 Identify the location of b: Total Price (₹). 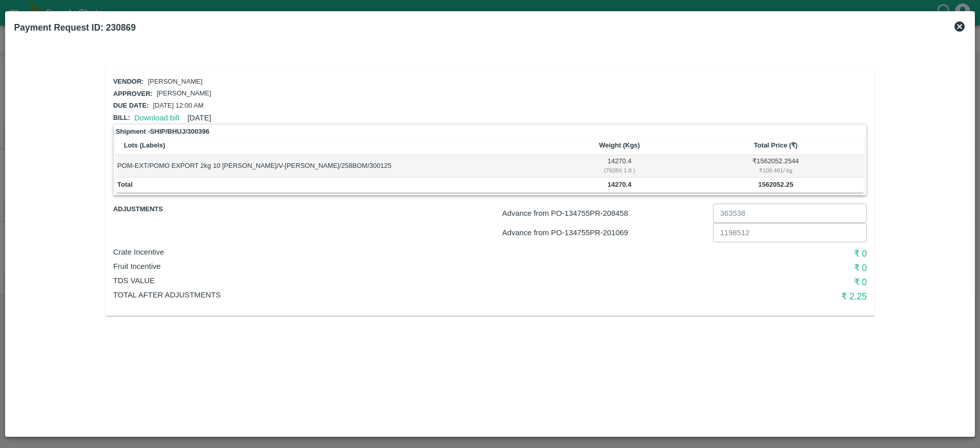
(776, 145).